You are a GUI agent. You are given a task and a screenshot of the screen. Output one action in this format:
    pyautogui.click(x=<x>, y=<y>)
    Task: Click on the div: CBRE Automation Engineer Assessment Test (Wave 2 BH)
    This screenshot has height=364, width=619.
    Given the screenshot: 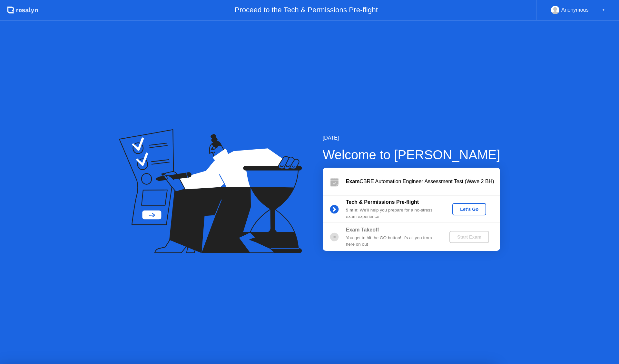 What is the action you would take?
    pyautogui.click(x=423, y=181)
    